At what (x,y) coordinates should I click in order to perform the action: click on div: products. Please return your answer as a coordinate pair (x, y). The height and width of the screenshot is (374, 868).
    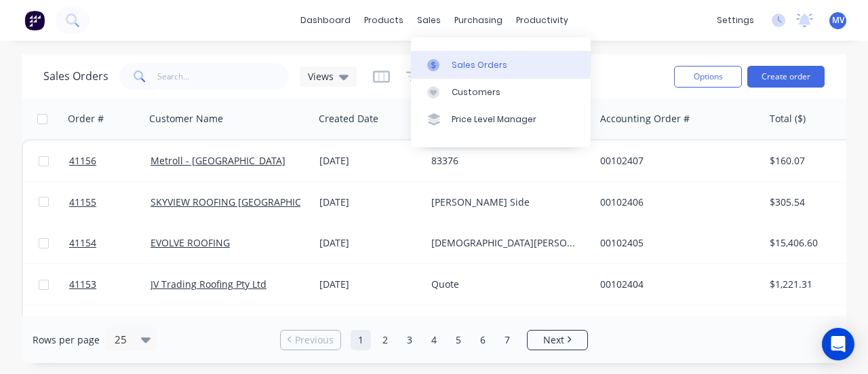
    Looking at the image, I should click on (383, 20).